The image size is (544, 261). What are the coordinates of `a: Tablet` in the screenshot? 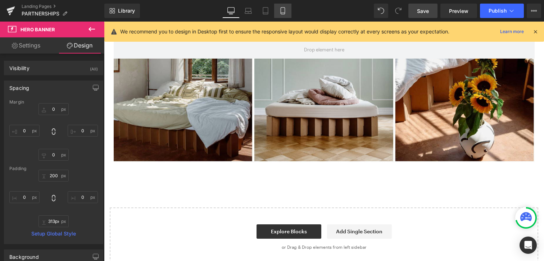 It's located at (266, 11).